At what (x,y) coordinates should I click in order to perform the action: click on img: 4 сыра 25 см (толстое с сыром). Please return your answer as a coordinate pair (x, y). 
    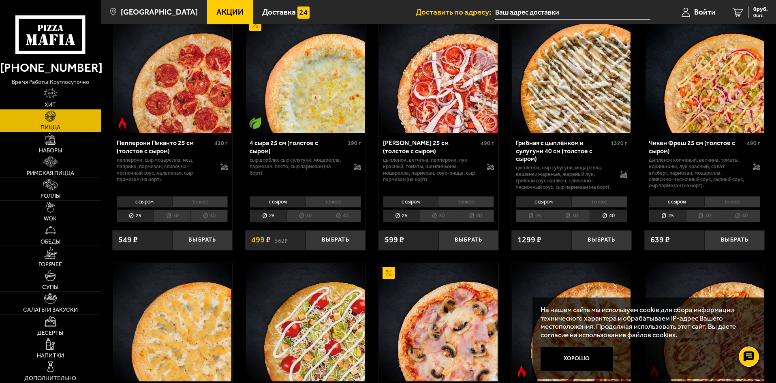
    Looking at the image, I should click on (305, 74).